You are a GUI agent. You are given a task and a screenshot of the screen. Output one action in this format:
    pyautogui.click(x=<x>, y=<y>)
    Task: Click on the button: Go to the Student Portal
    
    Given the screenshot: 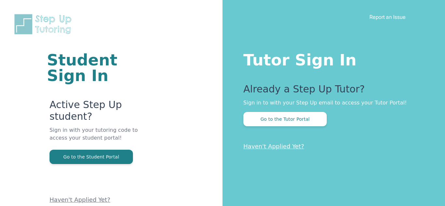 What is the action you would take?
    pyautogui.click(x=91, y=157)
    